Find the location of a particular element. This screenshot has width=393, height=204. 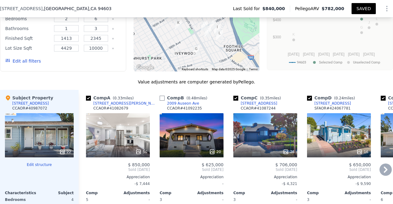

text: $400 is located at coordinates (277, 20).